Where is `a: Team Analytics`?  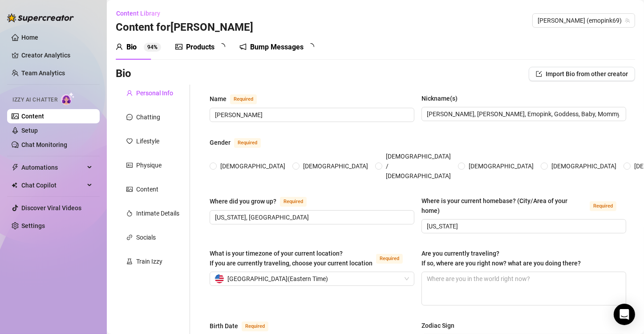 a: Team Analytics is located at coordinates (43, 73).